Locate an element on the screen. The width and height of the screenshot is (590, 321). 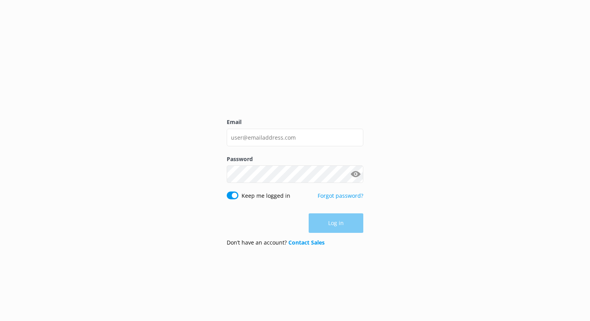
label: Keep me logged in is located at coordinates (266, 196).